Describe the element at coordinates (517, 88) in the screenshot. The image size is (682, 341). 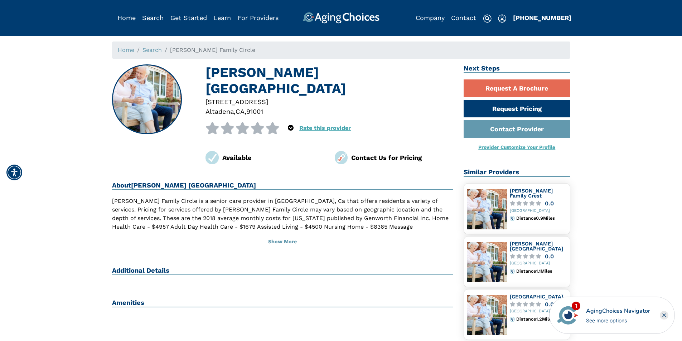
I see `a: Request A Brochure` at that location.